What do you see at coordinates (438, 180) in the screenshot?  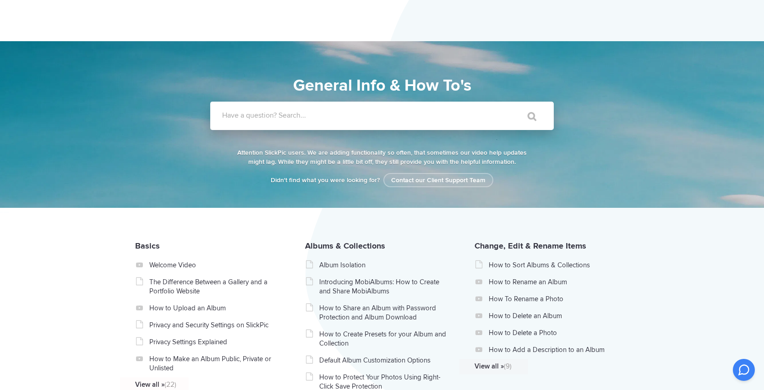 I see `a: Contact our Client Support Team` at bounding box center [438, 180].